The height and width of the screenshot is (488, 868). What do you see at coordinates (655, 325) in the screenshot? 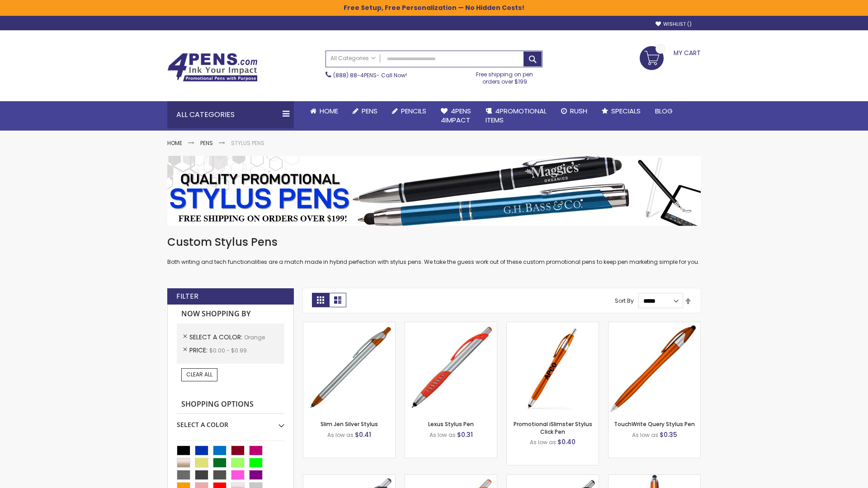
I see `a: TouchWrite Query Stylus Pen-Orange` at bounding box center [655, 325].